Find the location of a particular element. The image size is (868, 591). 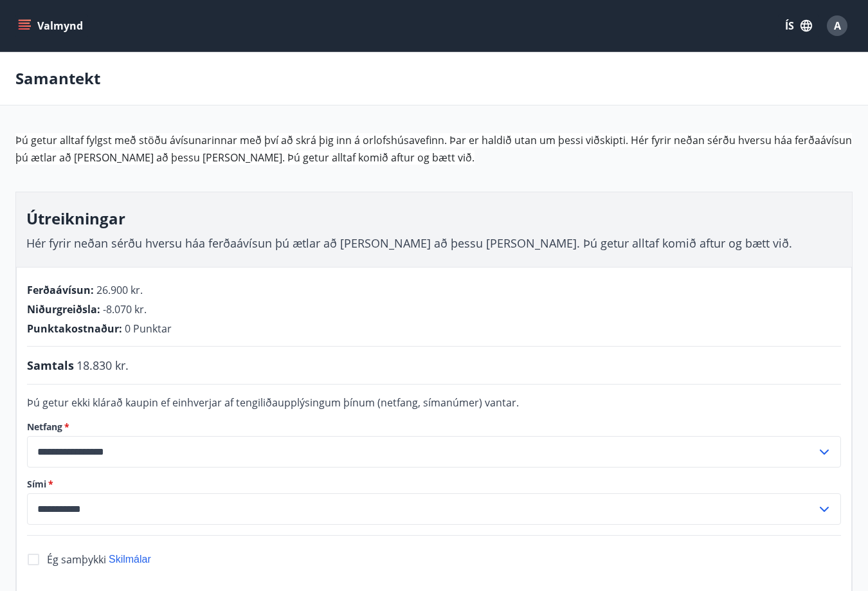

span: Skilmálar is located at coordinates (130, 559).